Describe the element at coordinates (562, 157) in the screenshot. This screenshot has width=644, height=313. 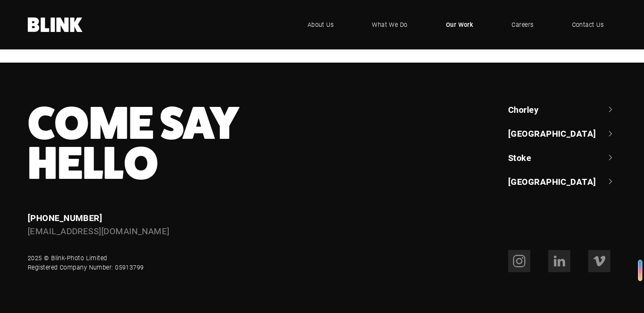
I see `a: Stoke` at that location.